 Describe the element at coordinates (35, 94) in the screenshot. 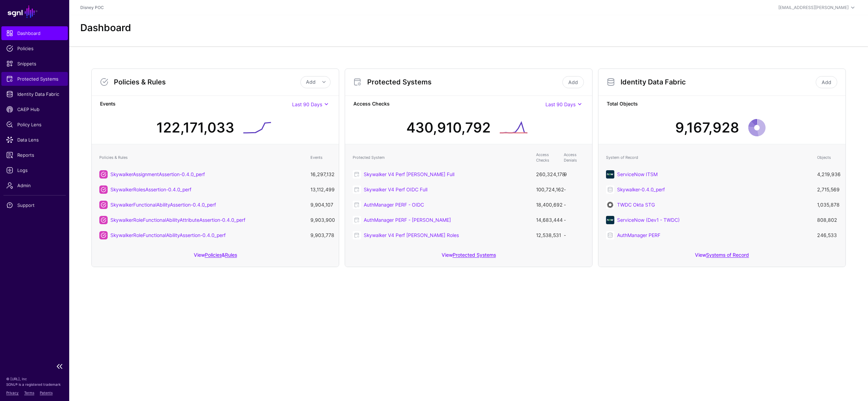

I see `span: Identity Data Fabric` at that location.